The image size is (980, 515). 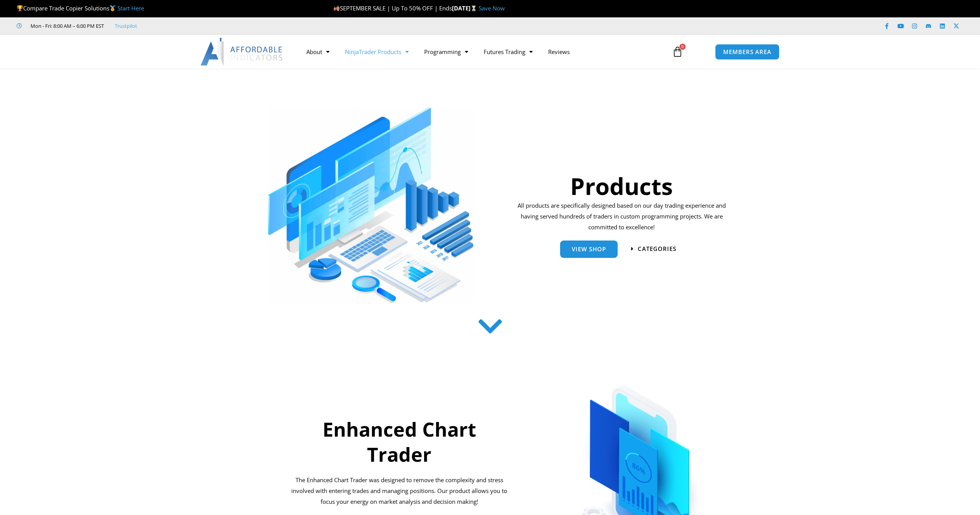 I want to click on a: About, so click(x=318, y=51).